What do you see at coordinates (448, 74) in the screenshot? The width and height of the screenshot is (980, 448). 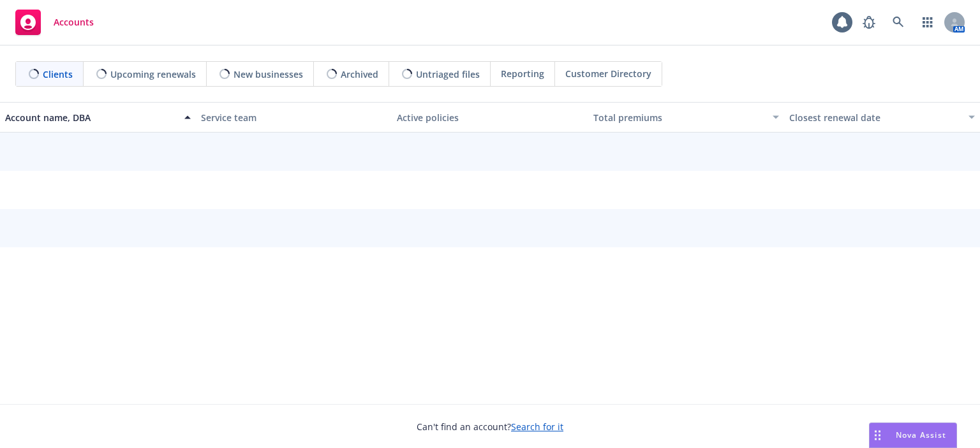 I see `span: Untriaged files` at bounding box center [448, 74].